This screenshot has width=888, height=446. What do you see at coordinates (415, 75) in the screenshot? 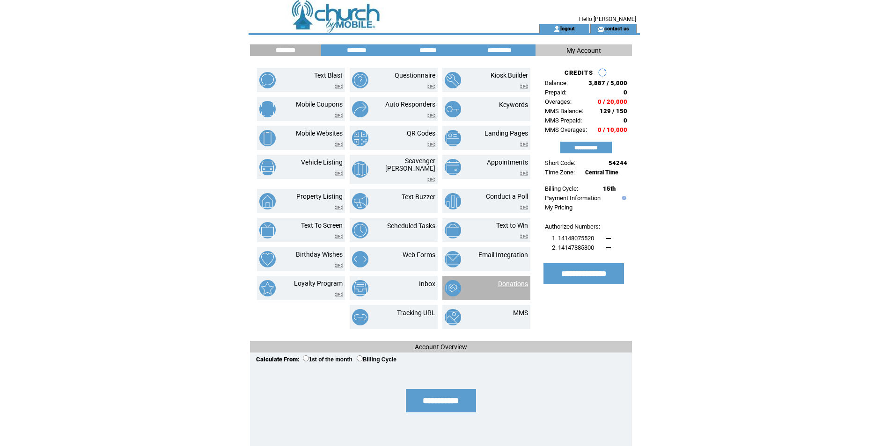
I see `a: Questionnaire` at bounding box center [415, 75].